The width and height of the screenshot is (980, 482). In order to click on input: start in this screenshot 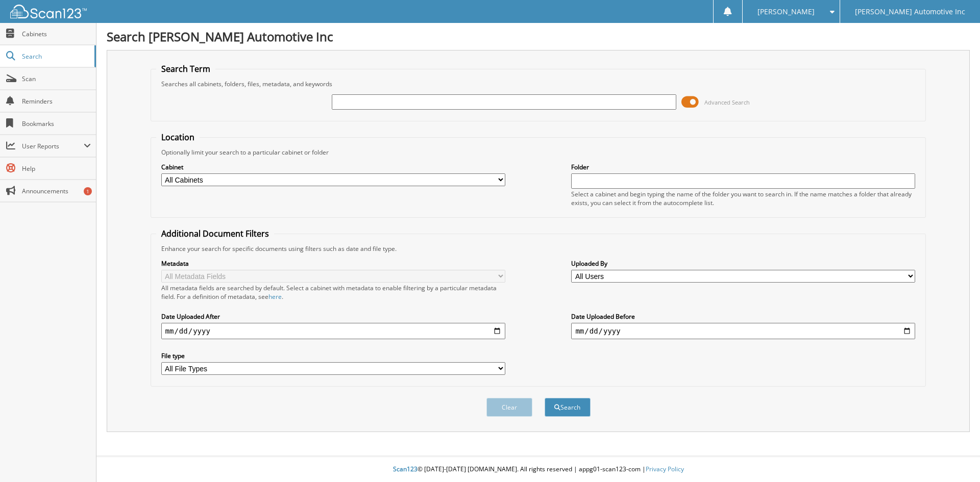, I will do `click(333, 331)`.